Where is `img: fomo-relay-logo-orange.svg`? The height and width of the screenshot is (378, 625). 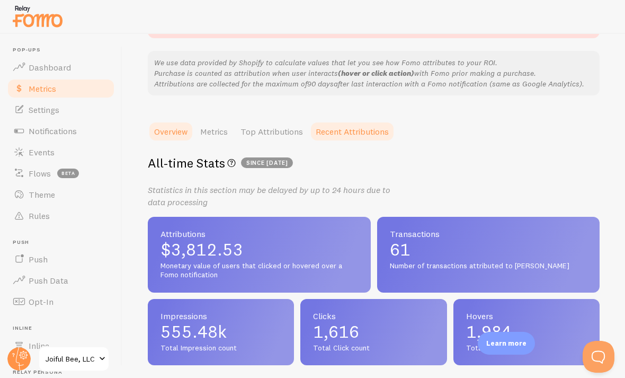
img: fomo-relay-logo-orange.svg is located at coordinates (38, 16).